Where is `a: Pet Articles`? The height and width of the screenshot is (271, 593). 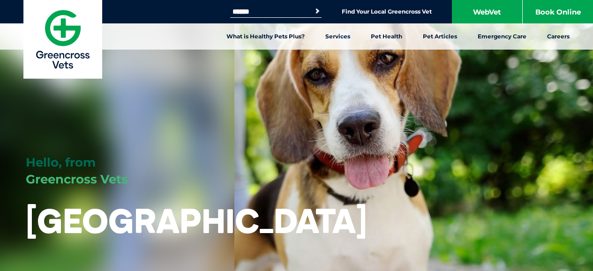 a: Pet Articles is located at coordinates (440, 37).